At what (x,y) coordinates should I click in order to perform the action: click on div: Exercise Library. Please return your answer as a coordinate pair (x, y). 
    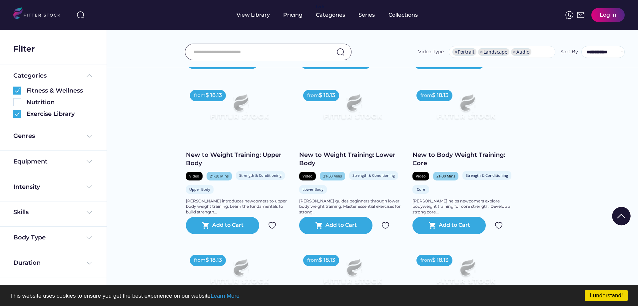
    Looking at the image, I should click on (60, 114).